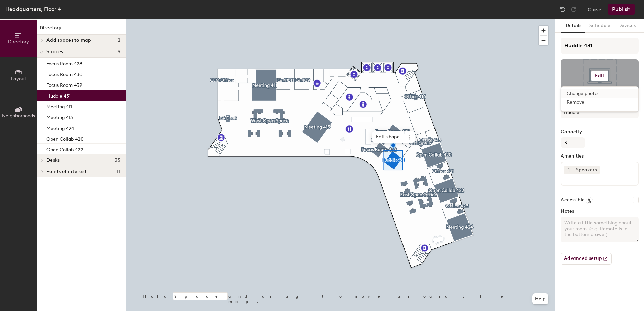 The width and height of the screenshot is (644, 311). What do you see at coordinates (66, 172) in the screenshot?
I see `span: Points of interest` at bounding box center [66, 172].